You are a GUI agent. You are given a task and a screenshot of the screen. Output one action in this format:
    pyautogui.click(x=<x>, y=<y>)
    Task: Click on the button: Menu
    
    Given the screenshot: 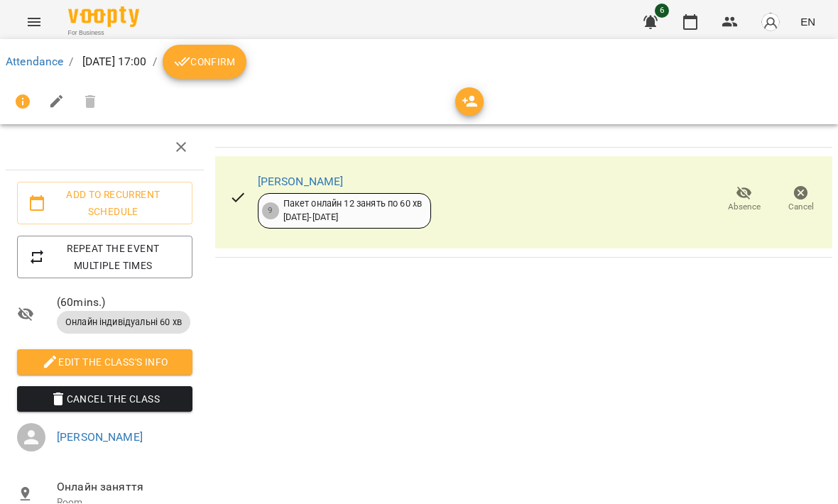 What is the action you would take?
    pyautogui.click(x=34, y=22)
    